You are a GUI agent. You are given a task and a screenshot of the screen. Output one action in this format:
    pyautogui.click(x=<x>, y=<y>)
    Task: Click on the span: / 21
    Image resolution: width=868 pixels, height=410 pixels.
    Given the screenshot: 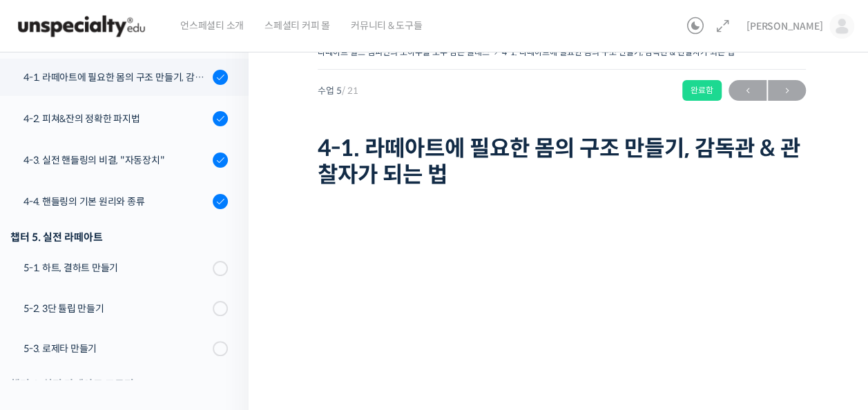 What is the action you would take?
    pyautogui.click(x=350, y=91)
    